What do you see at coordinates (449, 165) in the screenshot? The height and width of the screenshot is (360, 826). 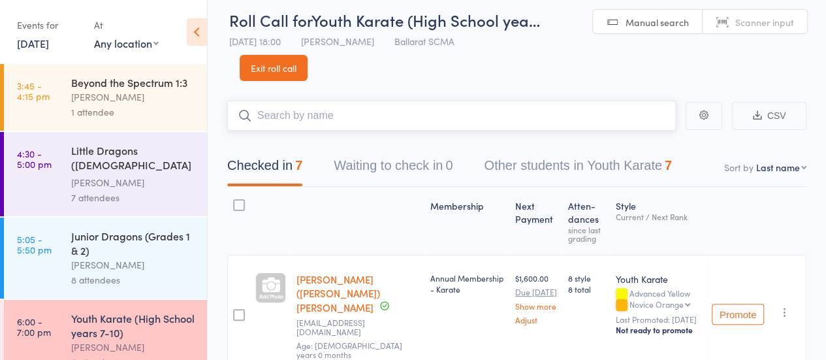 I see `div: 0` at bounding box center [449, 165].